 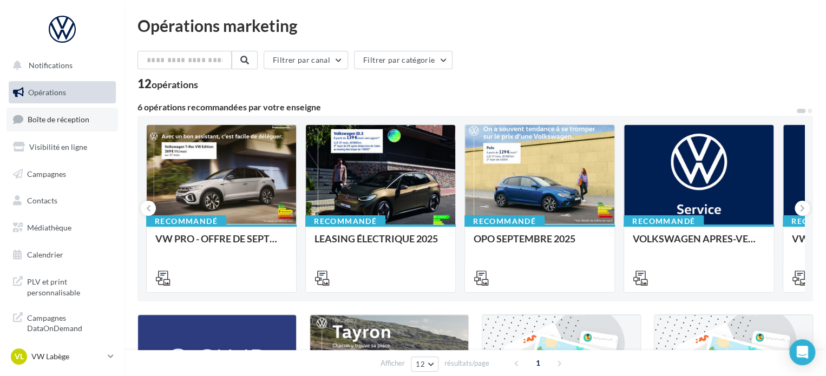 I want to click on a: Opérations, so click(x=62, y=93).